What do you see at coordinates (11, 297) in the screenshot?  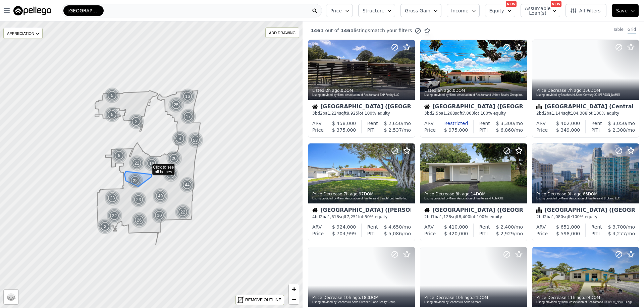 I see `a: Layers` at bounding box center [11, 297].